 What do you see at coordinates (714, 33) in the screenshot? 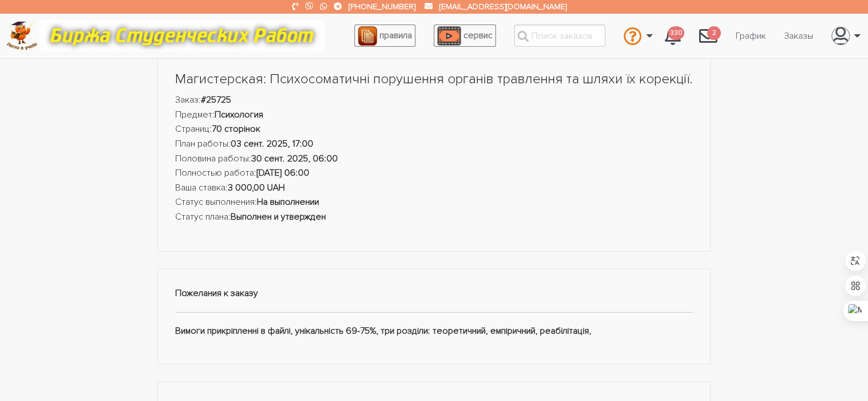
I see `span: 2` at bounding box center [714, 33].